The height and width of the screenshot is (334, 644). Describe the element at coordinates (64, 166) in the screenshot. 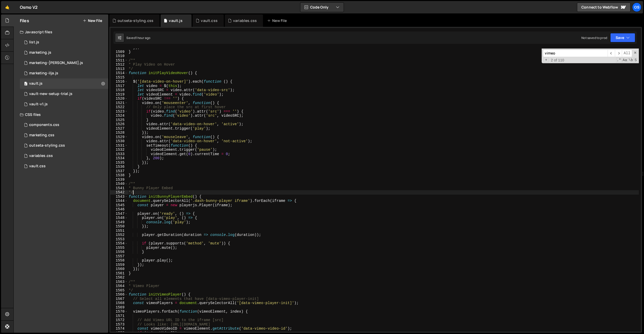

I see `div: 16596/45153.css` at that location.